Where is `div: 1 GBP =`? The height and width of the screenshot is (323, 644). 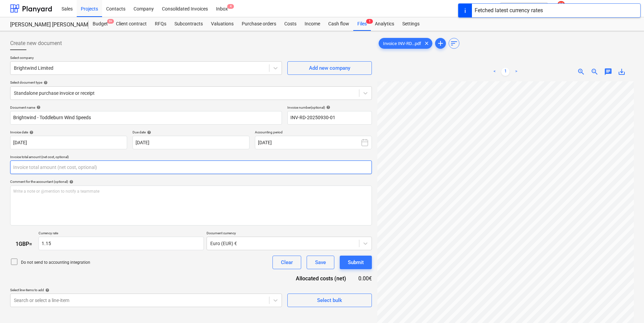
div: 1 GBP = is located at coordinates (24, 243).